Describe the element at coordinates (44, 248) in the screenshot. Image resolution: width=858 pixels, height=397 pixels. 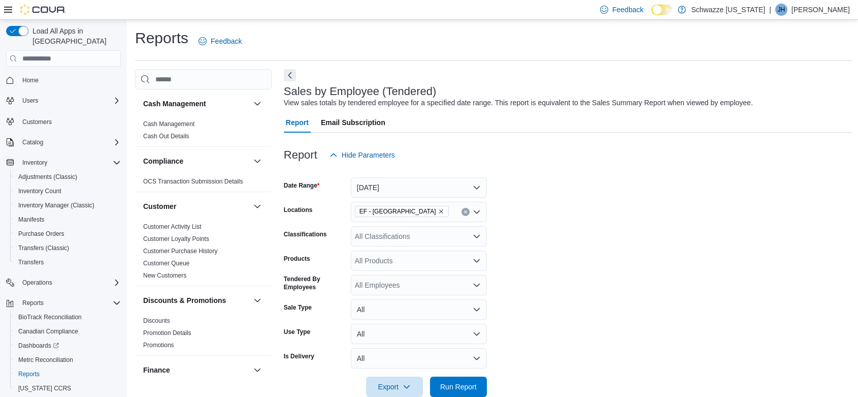
I see `a: Transfers (Classic)` at that location.